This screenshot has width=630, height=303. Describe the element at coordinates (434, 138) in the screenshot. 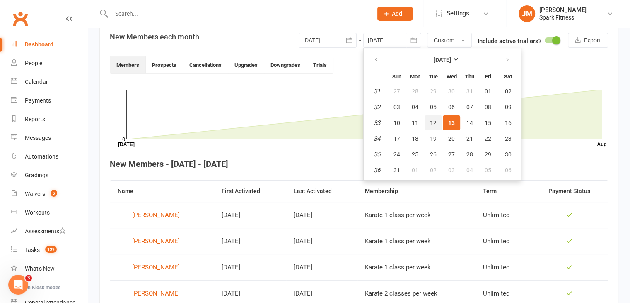

I see `button: 19` at that location.